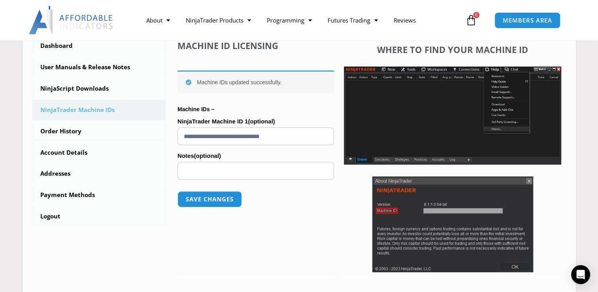 This screenshot has height=292, width=598. What do you see at coordinates (99, 173) in the screenshot?
I see `a: Addresses` at bounding box center [99, 173].